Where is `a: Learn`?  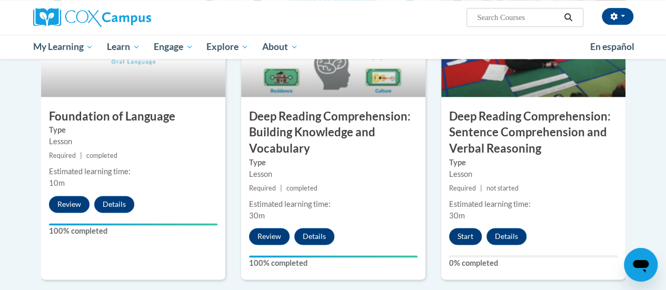
a: Learn is located at coordinates (123, 47).